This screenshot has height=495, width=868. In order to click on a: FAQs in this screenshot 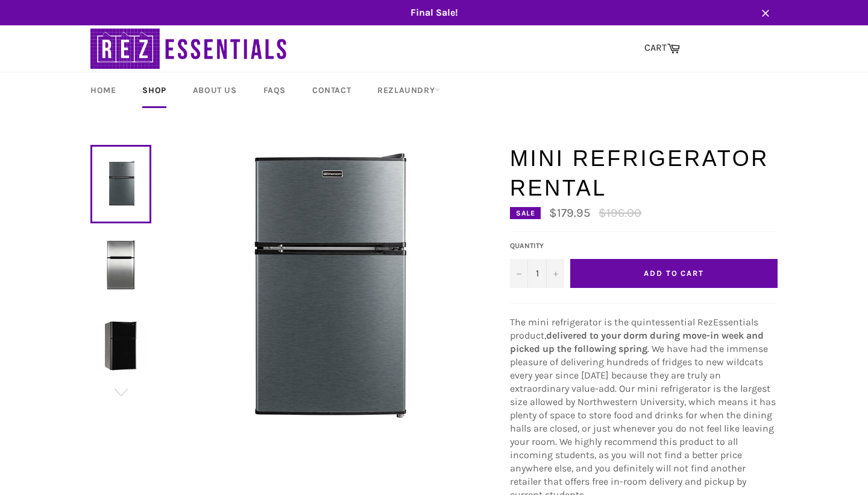, I will do `click(274, 89)`.